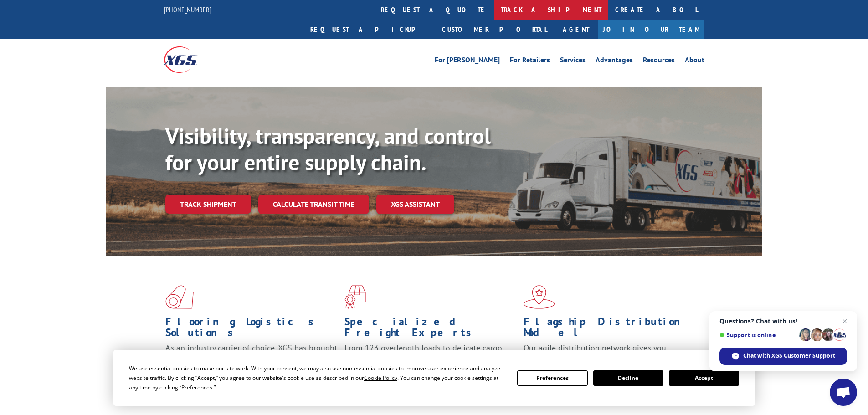  Describe the element at coordinates (380, 378) in the screenshot. I see `span: Cookie Policy` at that location.